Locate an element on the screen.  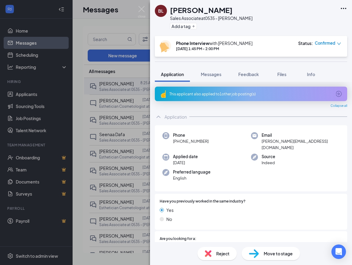
span: Are you looking for a: is located at coordinates (178, 239).